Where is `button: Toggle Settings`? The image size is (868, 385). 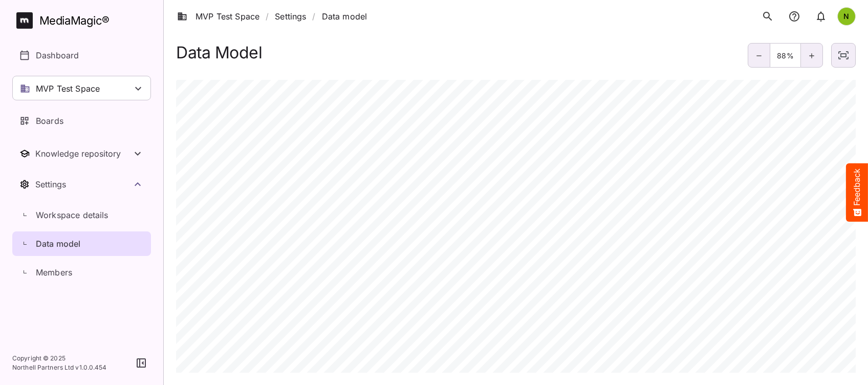 button: Toggle Settings is located at coordinates (81, 184).